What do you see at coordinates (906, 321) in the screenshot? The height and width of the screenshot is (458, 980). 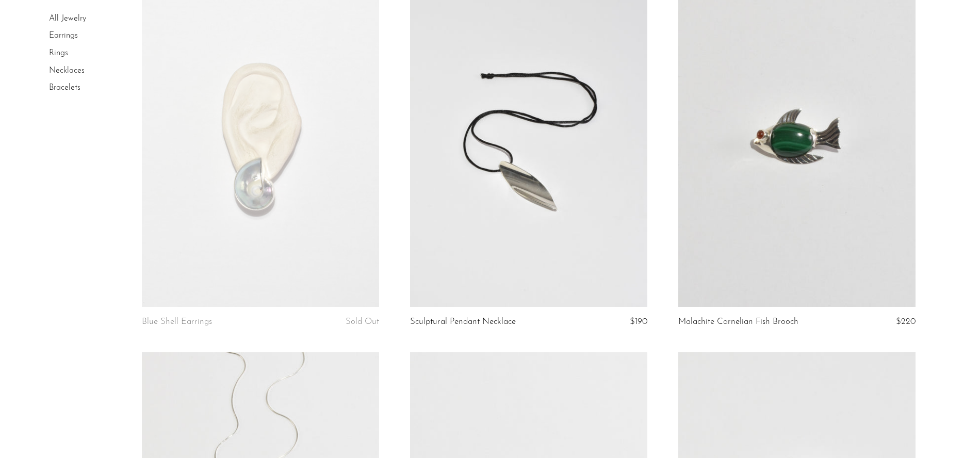 I see `span: $220` at bounding box center [906, 321].